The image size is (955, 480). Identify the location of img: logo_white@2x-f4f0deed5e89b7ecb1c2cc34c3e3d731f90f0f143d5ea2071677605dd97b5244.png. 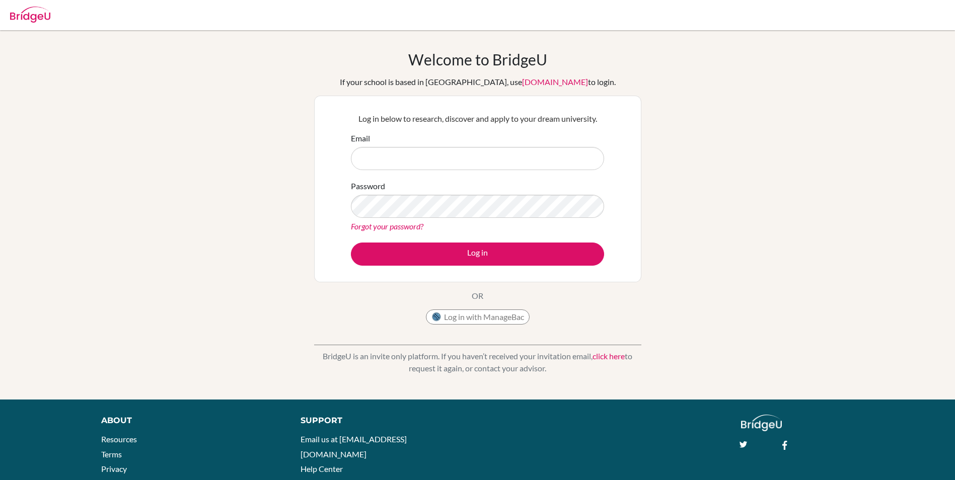
(761, 423).